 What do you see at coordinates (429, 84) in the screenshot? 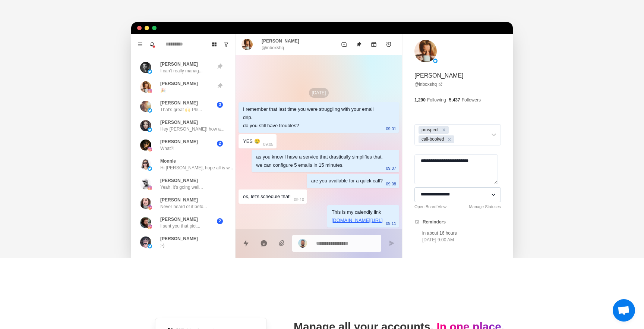
I see `a: @inboxshq` at bounding box center [429, 84].